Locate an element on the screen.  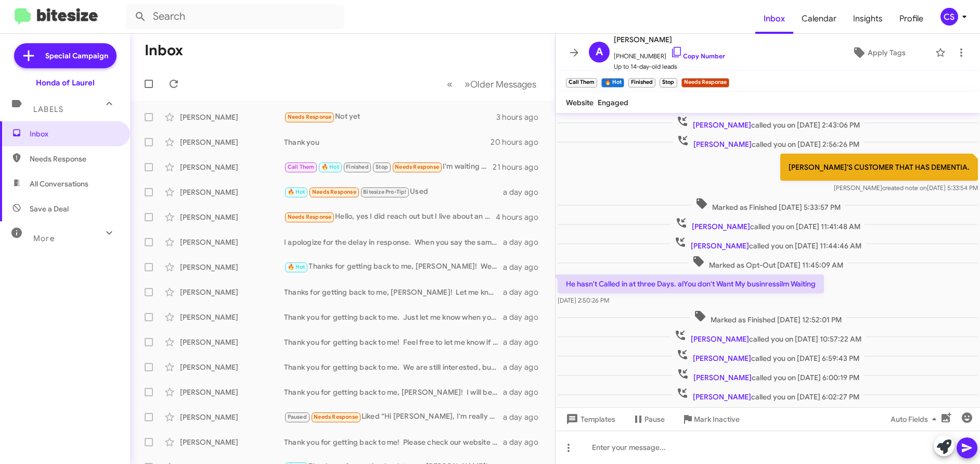
button: Previous is located at coordinates (449, 84).